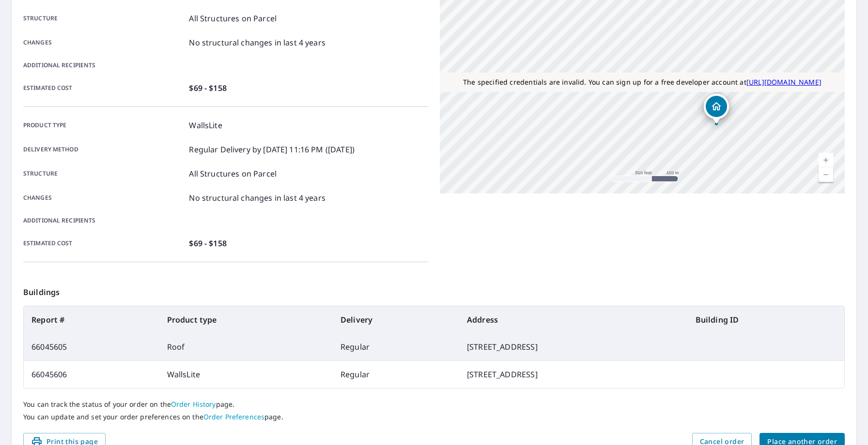 The height and width of the screenshot is (445, 868). I want to click on p: Delivery method, so click(104, 149).